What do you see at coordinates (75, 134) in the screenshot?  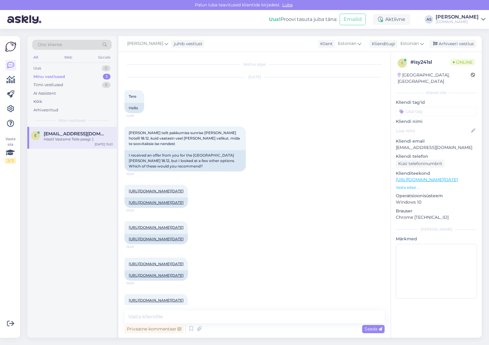 I see `span: etlynveber01@gmail.com` at bounding box center [75, 134].